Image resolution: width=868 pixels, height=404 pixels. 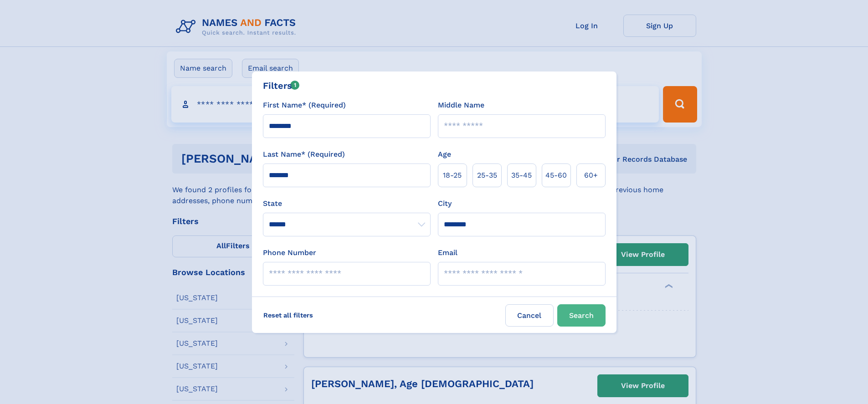 What do you see at coordinates (461, 105) in the screenshot?
I see `label: Middle Name` at bounding box center [461, 105].